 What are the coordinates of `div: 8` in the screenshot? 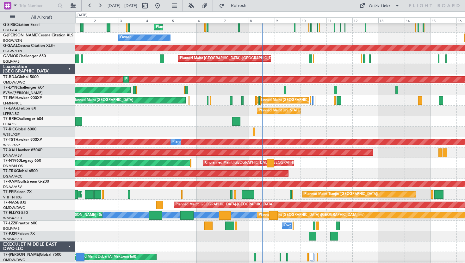 It's located at (262, 20).